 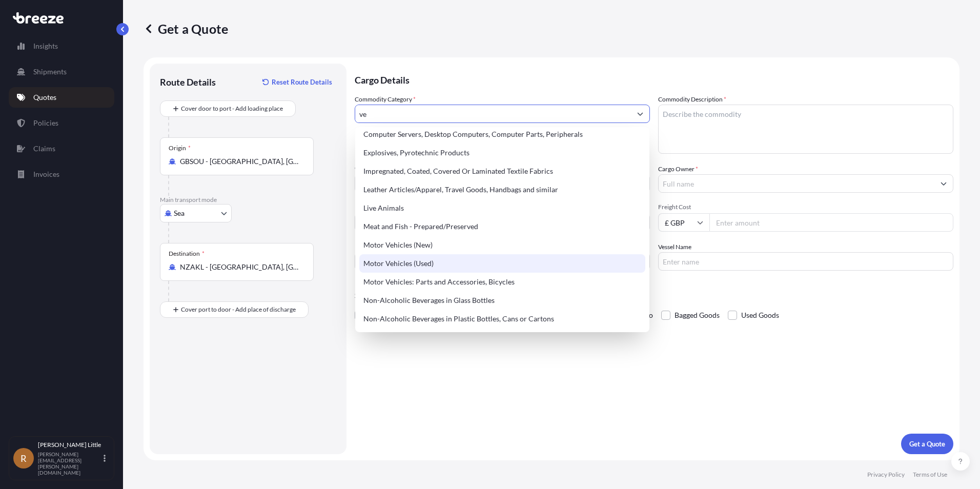 What do you see at coordinates (46, 46) in the screenshot?
I see `p: Insights` at bounding box center [46, 46].